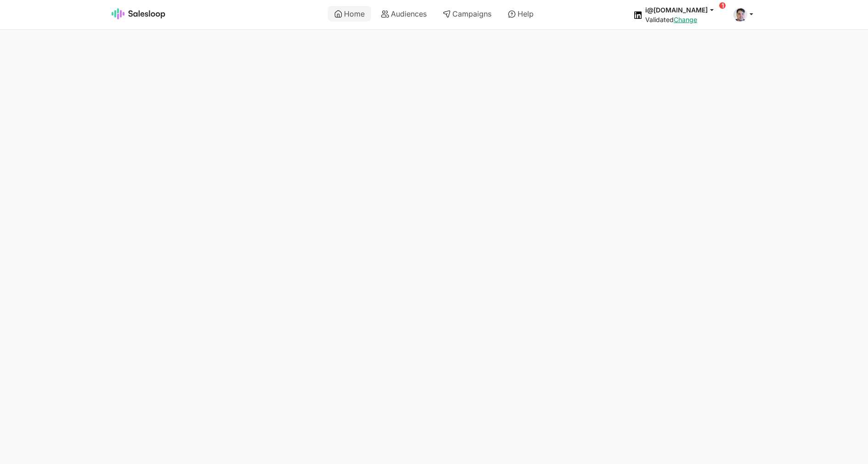 This screenshot has width=868, height=464. Describe the element at coordinates (685, 19) in the screenshot. I see `a: Change` at that location.